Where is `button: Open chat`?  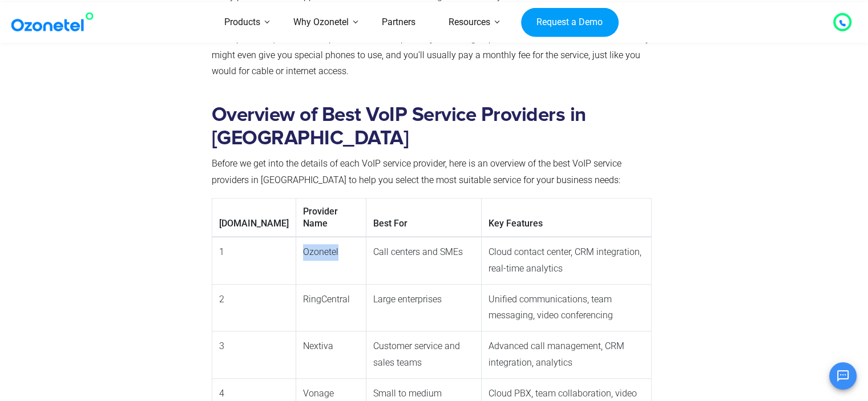 button: Open chat is located at coordinates (843, 376).